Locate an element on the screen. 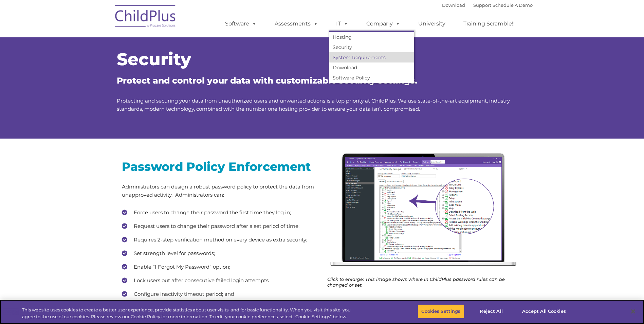 This screenshot has height=324, width=644. button: Accept All Cookies is located at coordinates (544, 311).